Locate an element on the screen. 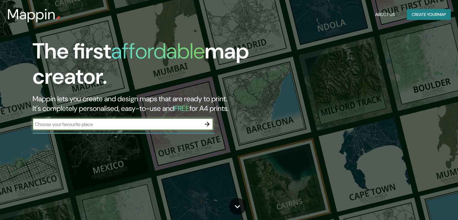 Image resolution: width=458 pixels, height=220 pixels. h5: FREE is located at coordinates (182, 108).